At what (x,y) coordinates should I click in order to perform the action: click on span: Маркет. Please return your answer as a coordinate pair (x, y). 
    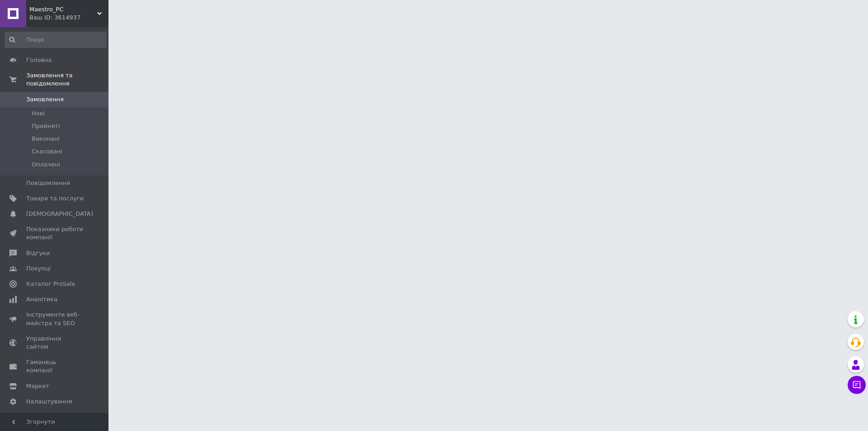
    Looking at the image, I should click on (38, 386).